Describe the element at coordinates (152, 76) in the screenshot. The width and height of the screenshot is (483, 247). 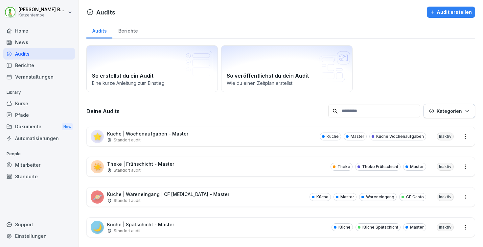
I see `h2: So erstellst du ein Audit` at that location.